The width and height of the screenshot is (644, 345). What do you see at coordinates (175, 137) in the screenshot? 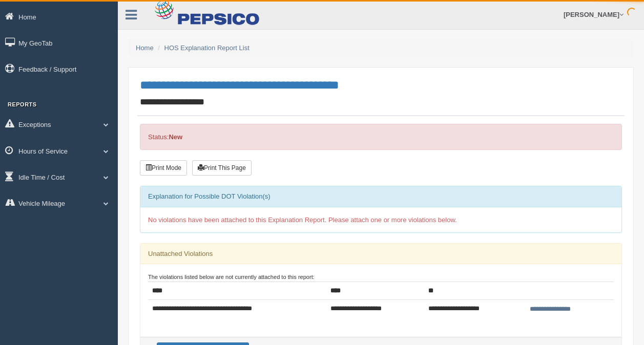
I see `strong: New` at bounding box center [175, 137].